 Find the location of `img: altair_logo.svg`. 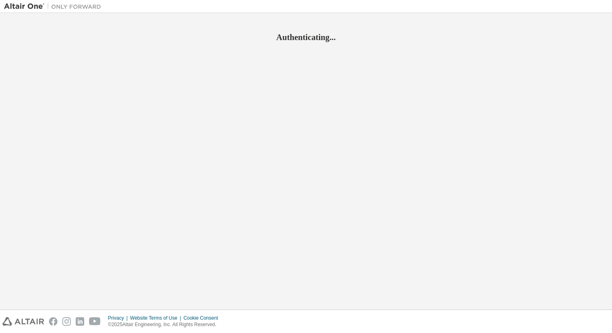

img: altair_logo.svg is located at coordinates (23, 321).